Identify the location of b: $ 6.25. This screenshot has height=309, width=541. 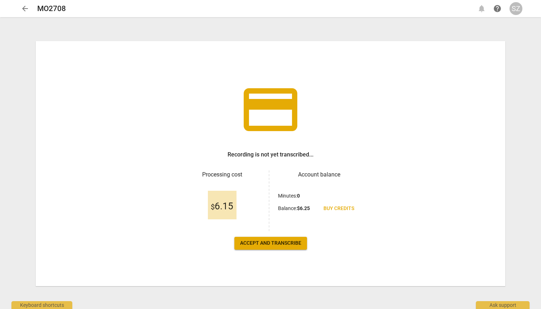
(303, 209).